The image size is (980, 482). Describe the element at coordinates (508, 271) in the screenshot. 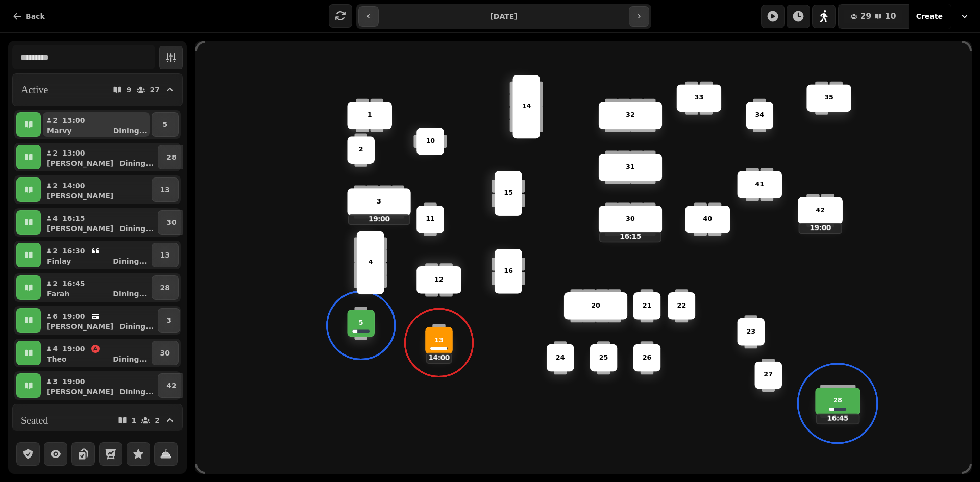

I see `p: 16` at that location.